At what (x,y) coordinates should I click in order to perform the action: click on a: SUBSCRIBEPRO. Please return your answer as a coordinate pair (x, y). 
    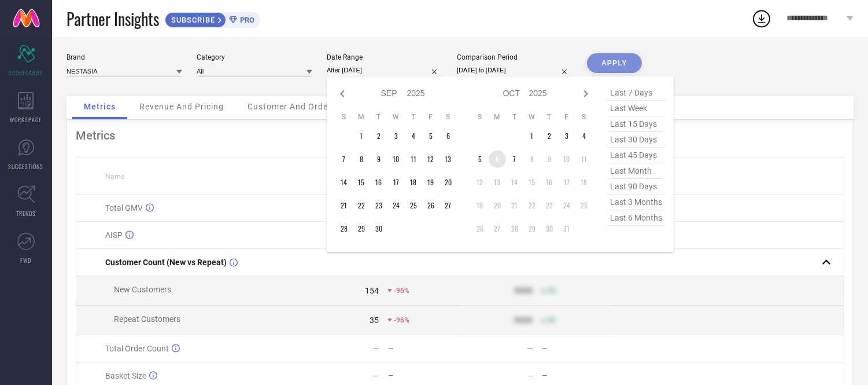
    Looking at the image, I should click on (212, 19).